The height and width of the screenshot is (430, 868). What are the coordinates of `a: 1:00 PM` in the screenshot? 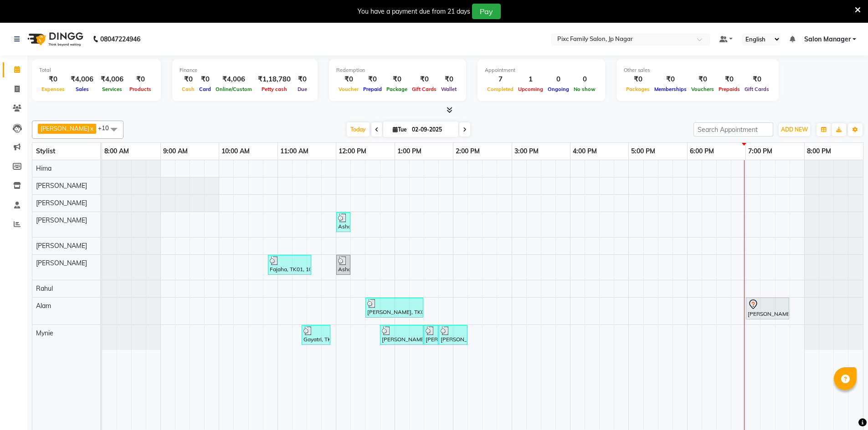 It's located at (409, 151).